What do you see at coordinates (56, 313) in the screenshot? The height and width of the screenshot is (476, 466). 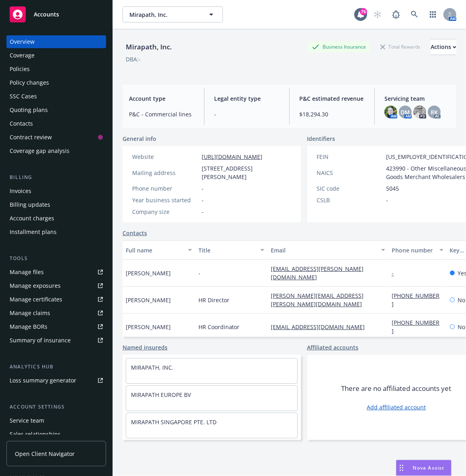 I see `a: Manage claims` at bounding box center [56, 313].